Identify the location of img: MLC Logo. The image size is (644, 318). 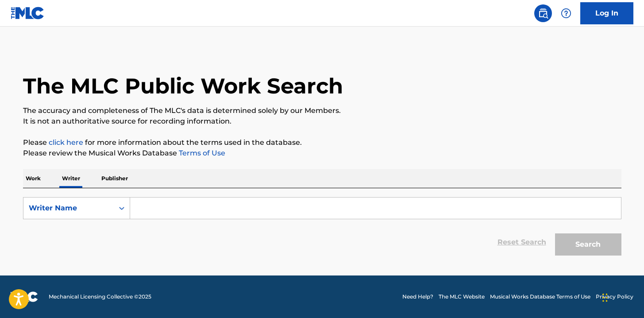
(28, 13).